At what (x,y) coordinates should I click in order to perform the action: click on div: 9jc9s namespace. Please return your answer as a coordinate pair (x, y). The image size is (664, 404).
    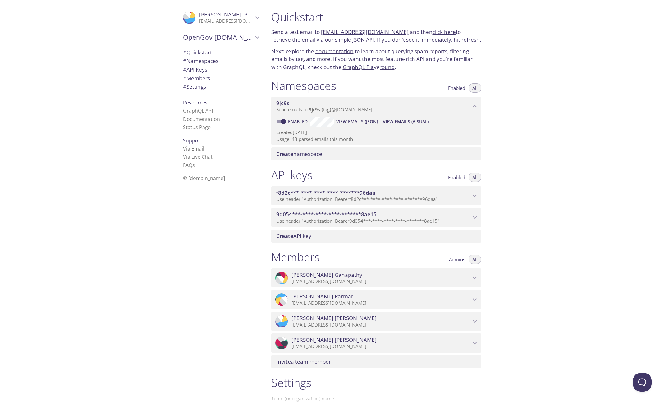
    Looking at the image, I should click on (377, 106).